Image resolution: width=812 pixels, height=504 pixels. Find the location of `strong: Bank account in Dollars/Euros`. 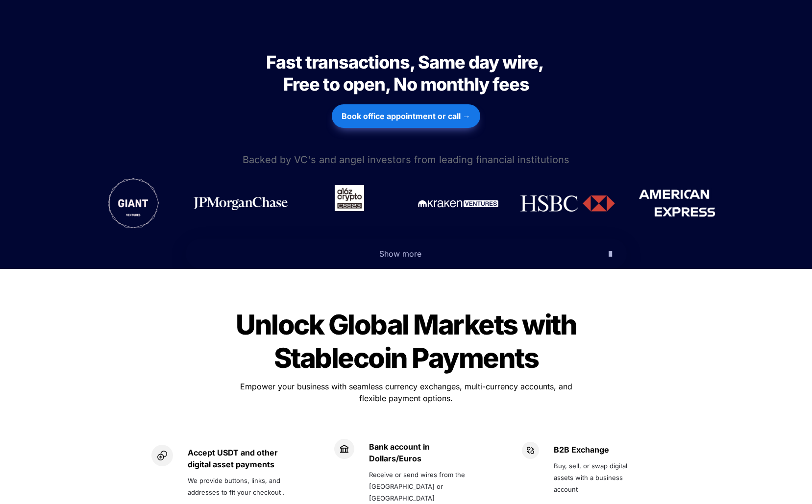

strong: Bank account in Dollars/Euros is located at coordinates (400, 453).